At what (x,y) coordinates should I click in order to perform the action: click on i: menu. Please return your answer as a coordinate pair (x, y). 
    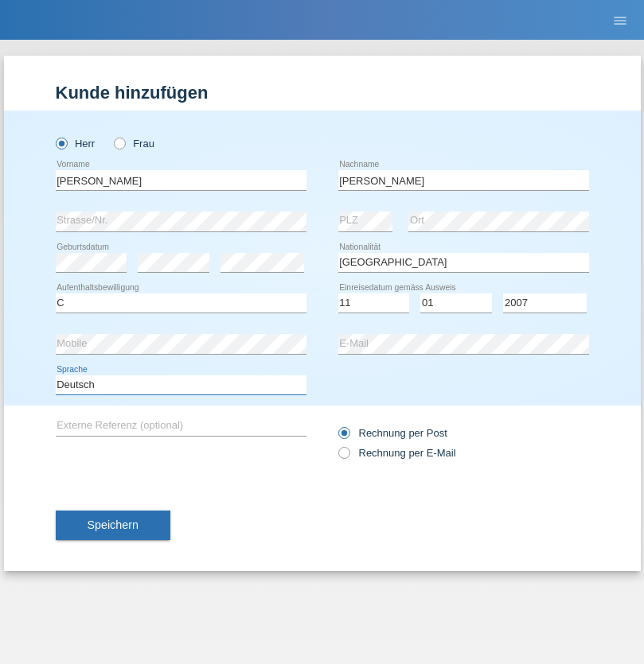
    Looking at the image, I should click on (620, 21).